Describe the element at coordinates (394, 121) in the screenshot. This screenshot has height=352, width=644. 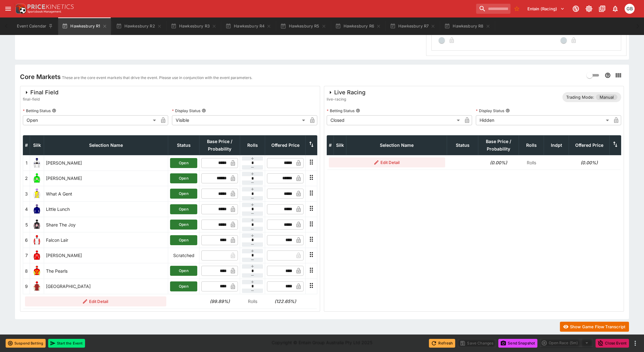
I see `div: Closed` at that location.